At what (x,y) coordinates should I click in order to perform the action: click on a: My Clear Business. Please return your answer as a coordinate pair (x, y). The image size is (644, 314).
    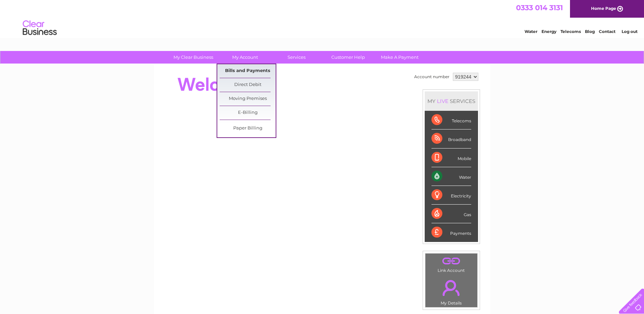
    Looking at the image, I should click on (193, 57).